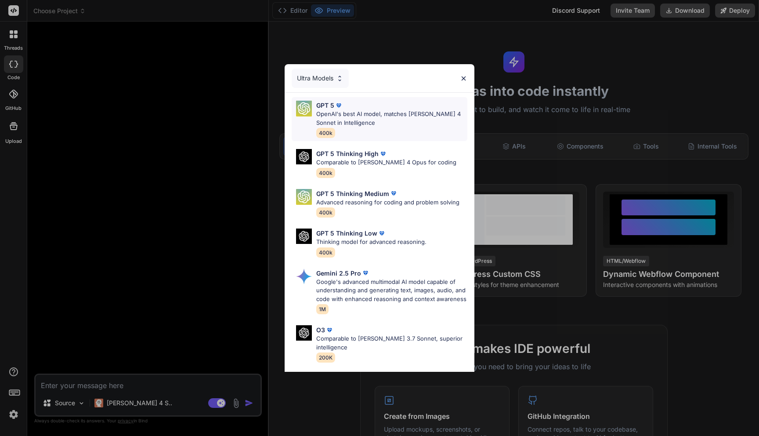 The height and width of the screenshot is (436, 759). What do you see at coordinates (325, 105) in the screenshot?
I see `p: GPT 5` at bounding box center [325, 105].